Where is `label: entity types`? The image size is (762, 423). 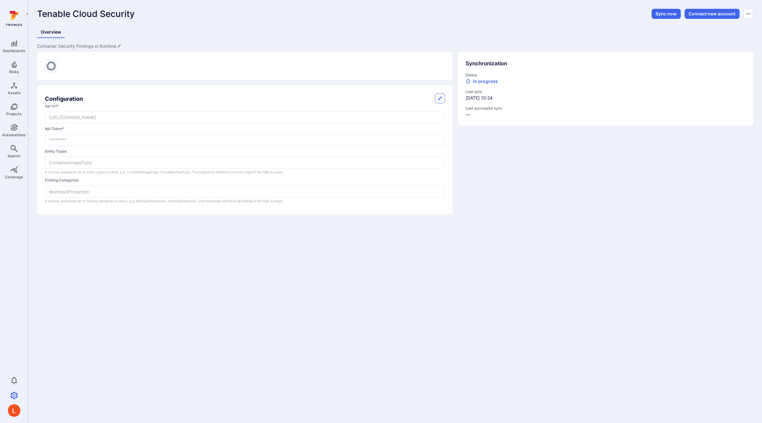
label: entity types is located at coordinates (245, 151).